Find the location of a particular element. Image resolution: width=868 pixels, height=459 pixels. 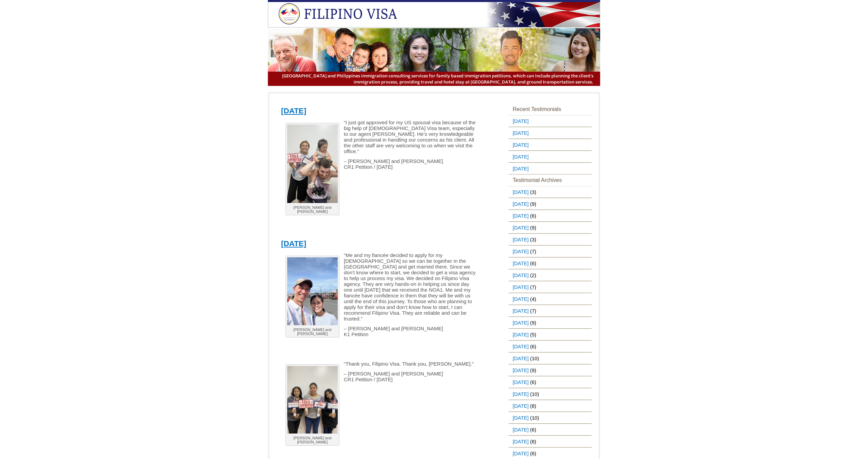

img: Jerry and Jenalyn is located at coordinates (312, 399).